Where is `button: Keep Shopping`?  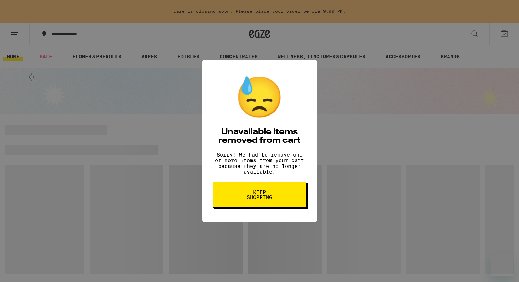 button: Keep Shopping is located at coordinates (259, 194).